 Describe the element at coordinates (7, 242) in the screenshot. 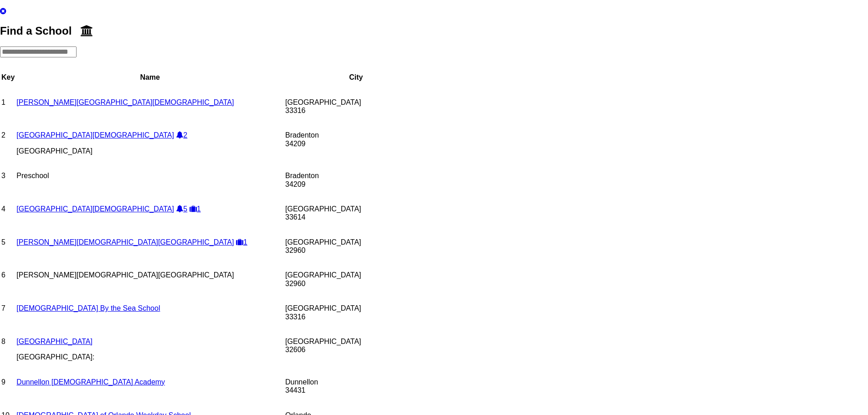

I see `p: 5` at that location.